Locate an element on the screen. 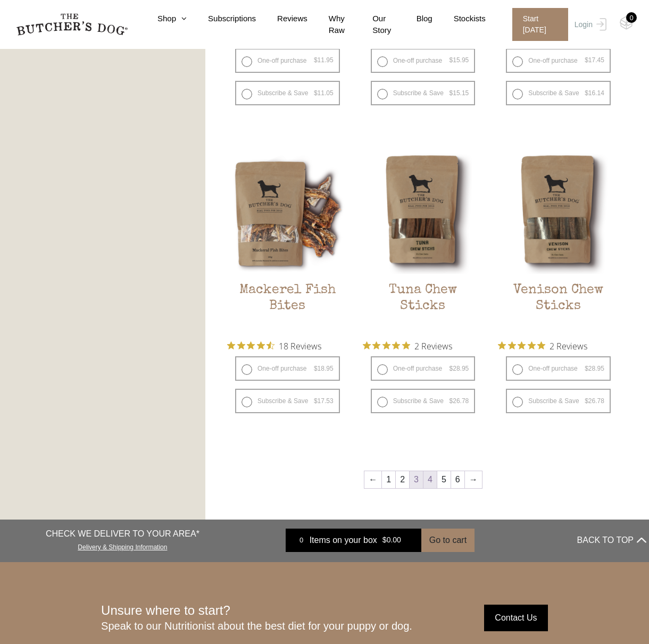 This screenshot has width=649, height=644. img: Tuna Chew Sticks is located at coordinates (424, 213).